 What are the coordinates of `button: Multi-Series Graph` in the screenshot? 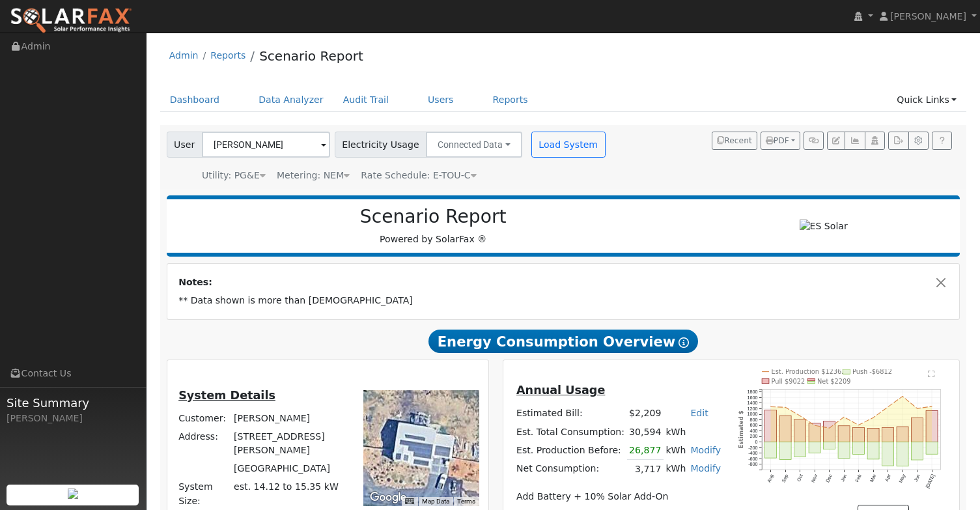 It's located at (854, 140).